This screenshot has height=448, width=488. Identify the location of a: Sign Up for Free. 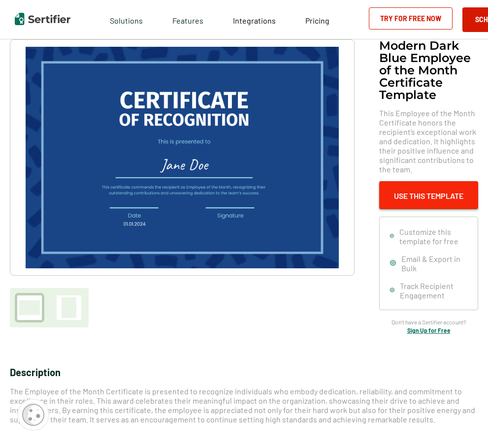
(429, 331).